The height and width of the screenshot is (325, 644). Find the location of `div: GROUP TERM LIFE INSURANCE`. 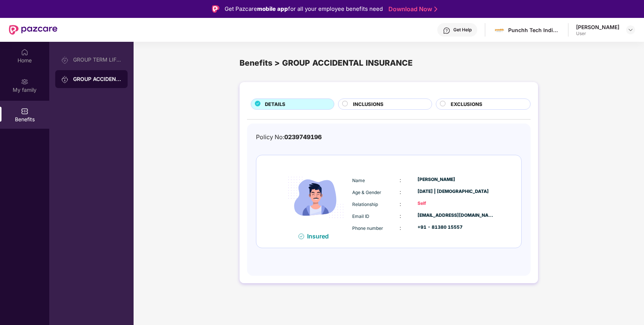

div: GROUP TERM LIFE INSURANCE is located at coordinates (98, 60).